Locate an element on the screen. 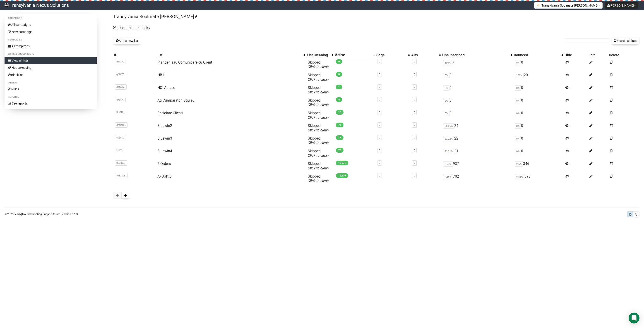 This screenshot has height=328, width=644. img: 1.png is located at coordinates (538, 5).